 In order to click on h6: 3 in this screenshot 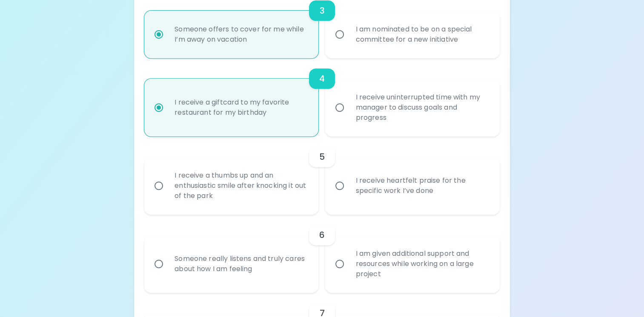, I will do `click(322, 11)`.